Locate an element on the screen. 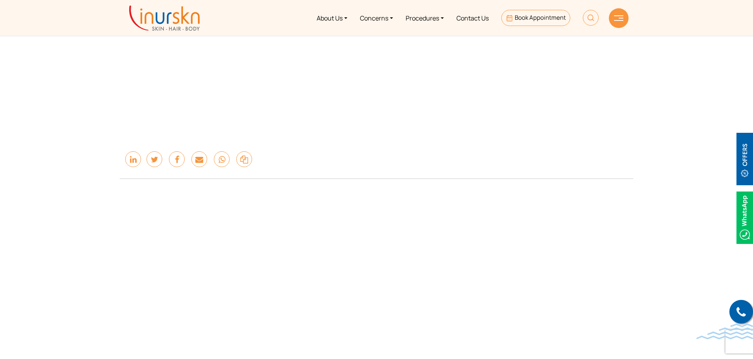 The height and width of the screenshot is (359, 753). span: Book Appointment is located at coordinates (540, 17).